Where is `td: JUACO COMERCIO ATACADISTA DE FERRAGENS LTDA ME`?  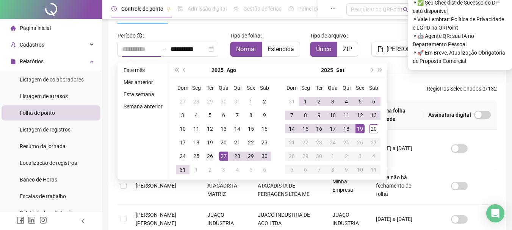 td: JUACO COMERCIO ATACADISTA DE FERRAGENS LTDA ME is located at coordinates (289, 186).